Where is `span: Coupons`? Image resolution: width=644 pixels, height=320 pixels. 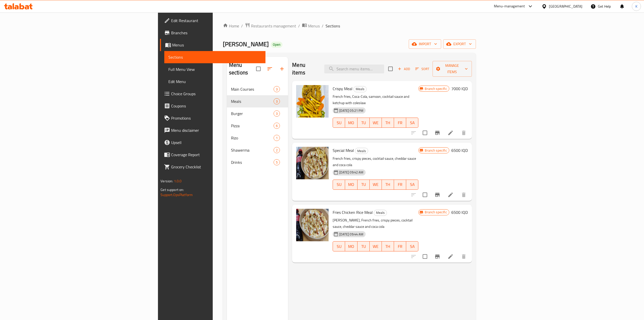 span: Coupons is located at coordinates (216, 106).